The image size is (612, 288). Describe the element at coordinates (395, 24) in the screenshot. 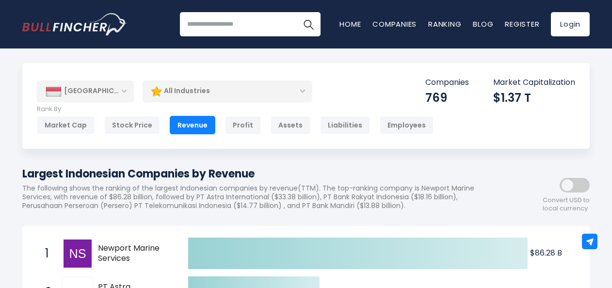

I see `a: Companies` at that location.